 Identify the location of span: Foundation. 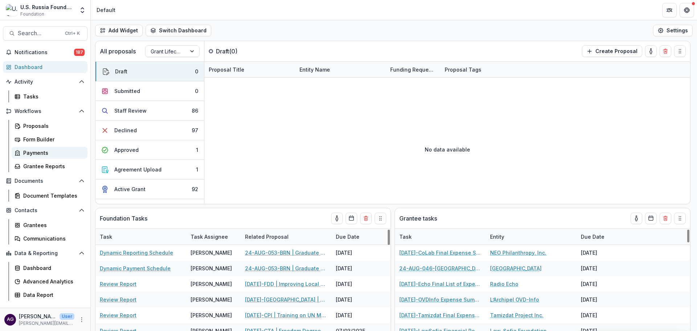
(32, 14).